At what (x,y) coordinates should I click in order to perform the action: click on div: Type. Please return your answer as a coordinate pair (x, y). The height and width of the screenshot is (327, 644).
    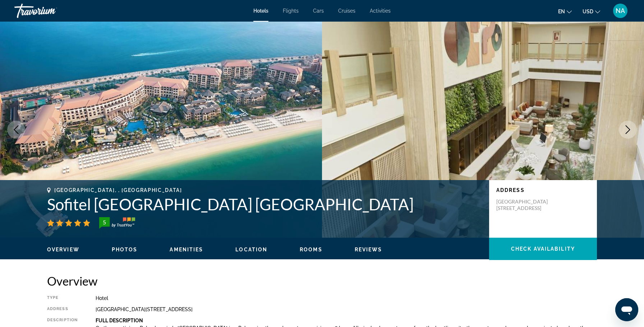
    Looking at the image, I should click on (62, 298).